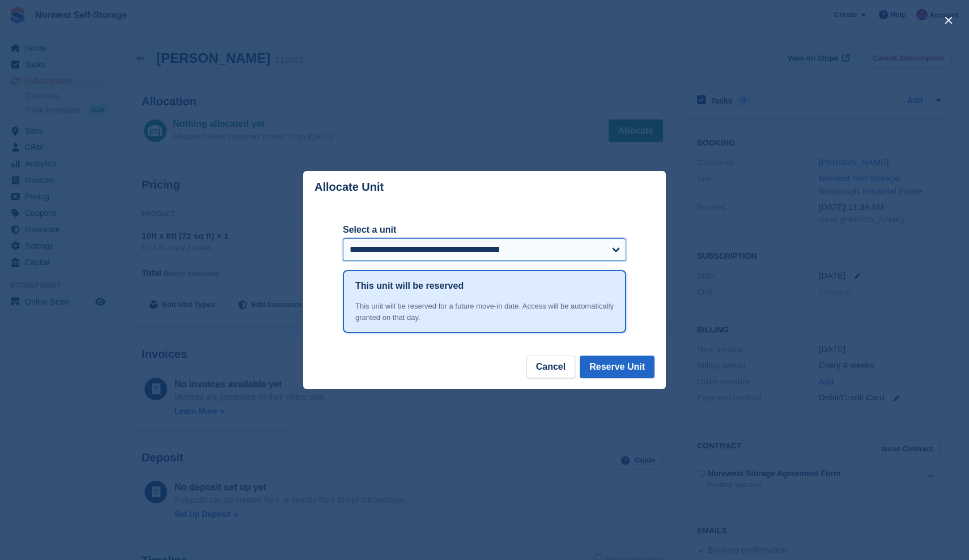 The image size is (969, 560). What do you see at coordinates (349, 187) in the screenshot?
I see `p: Allocate Unit` at bounding box center [349, 187].